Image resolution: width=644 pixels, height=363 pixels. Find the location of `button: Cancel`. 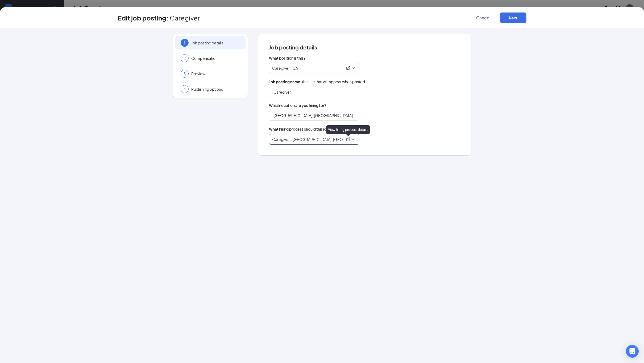

button: Cancel is located at coordinates (484, 18).